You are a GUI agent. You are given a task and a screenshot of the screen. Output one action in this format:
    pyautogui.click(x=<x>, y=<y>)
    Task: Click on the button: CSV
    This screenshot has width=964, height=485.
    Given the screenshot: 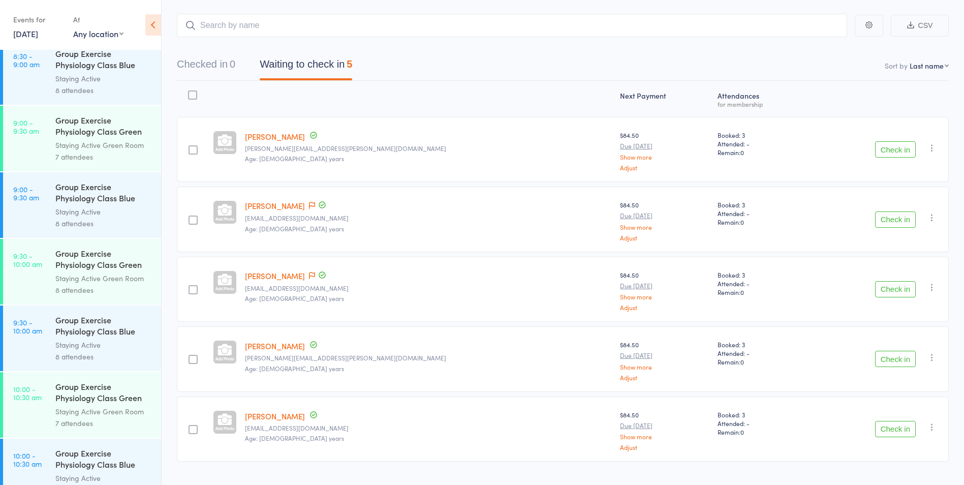 What is the action you would take?
    pyautogui.click(x=919, y=25)
    